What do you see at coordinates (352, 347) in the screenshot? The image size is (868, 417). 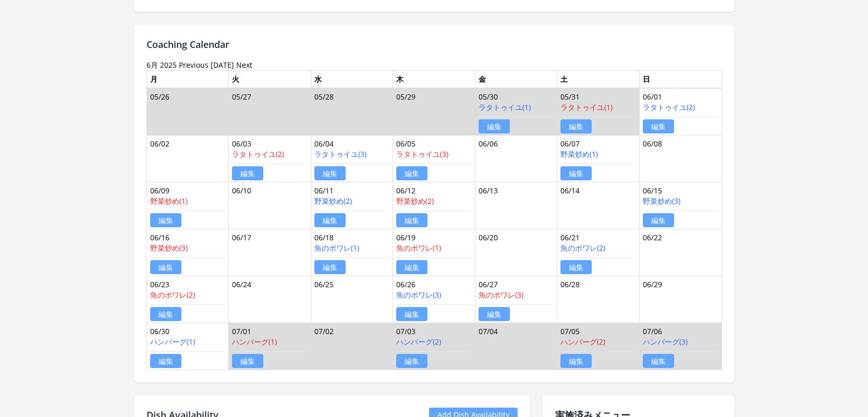 I see `td: 07/02` at bounding box center [352, 347].